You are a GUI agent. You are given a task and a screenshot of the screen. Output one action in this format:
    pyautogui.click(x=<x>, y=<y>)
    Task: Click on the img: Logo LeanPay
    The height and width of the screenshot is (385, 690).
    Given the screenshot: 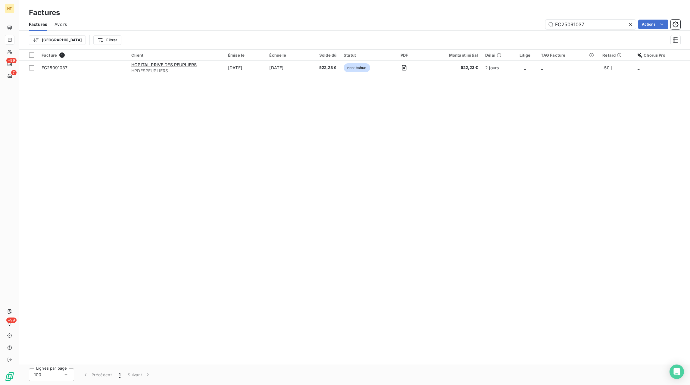 What is the action you would take?
    pyautogui.click(x=10, y=377)
    